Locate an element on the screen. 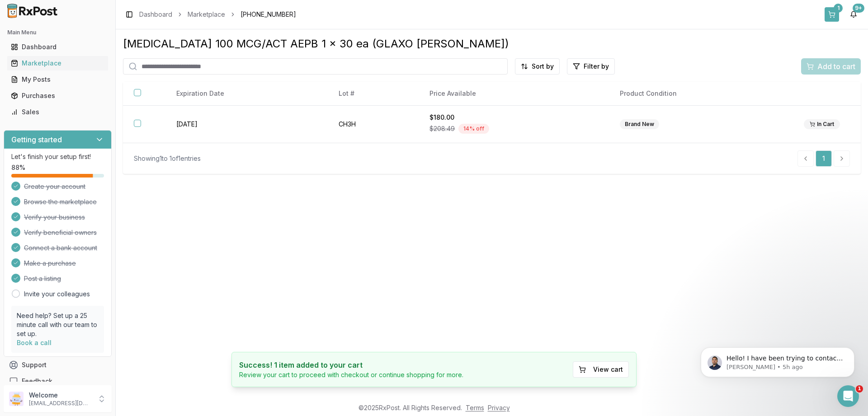  span: Feedback is located at coordinates (37, 382).